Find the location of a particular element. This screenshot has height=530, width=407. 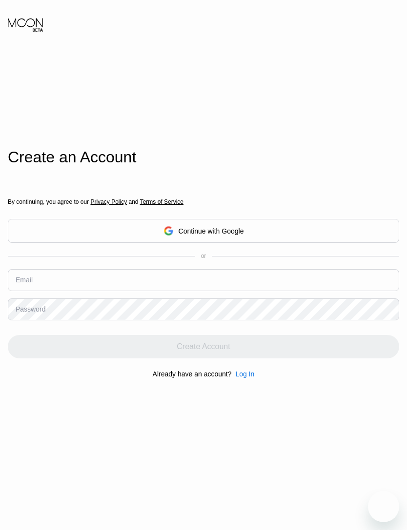

div: By continuing, you agree to our is located at coordinates (203, 202).